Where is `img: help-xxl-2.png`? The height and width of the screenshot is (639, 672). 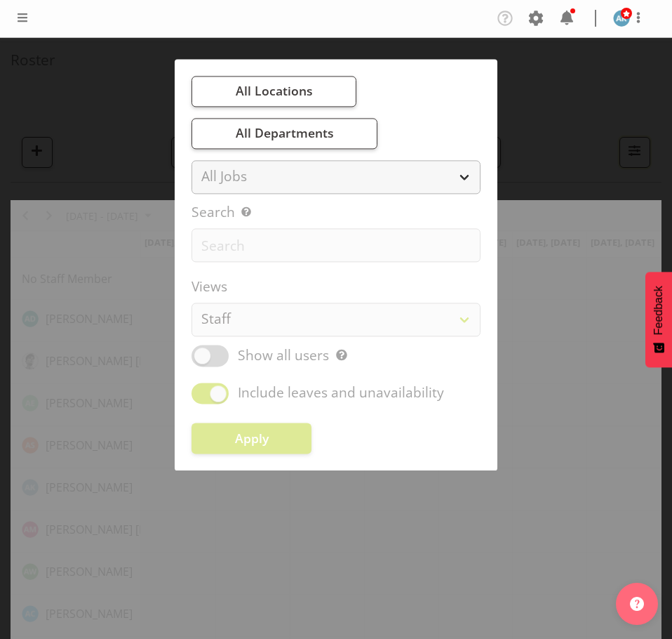
img: help-xxl-2.png is located at coordinates (637, 604).